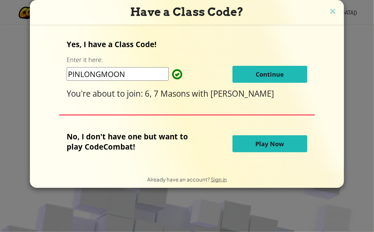  What do you see at coordinates (186, 44) in the screenshot?
I see `p: Yes, I have a Class Code!` at bounding box center [186, 44].